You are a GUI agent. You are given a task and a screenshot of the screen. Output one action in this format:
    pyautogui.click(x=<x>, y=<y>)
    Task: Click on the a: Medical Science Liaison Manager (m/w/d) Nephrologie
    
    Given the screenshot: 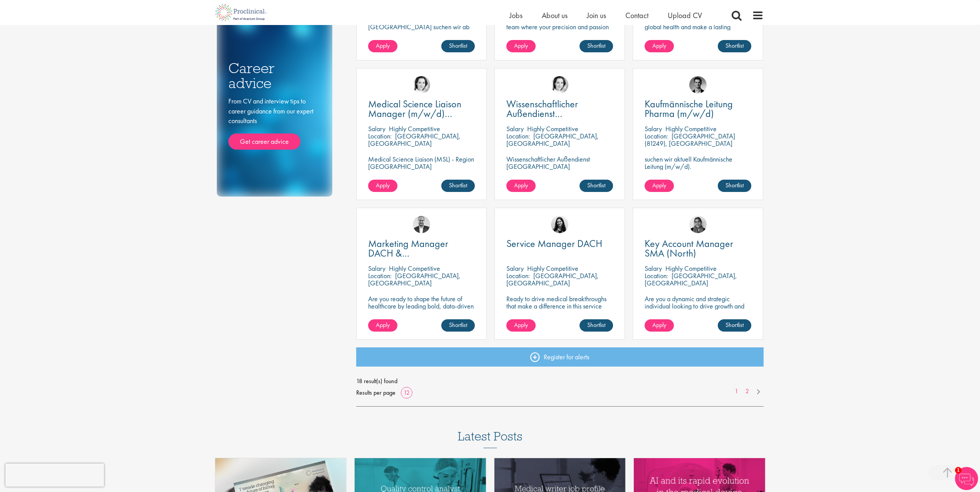 What is the action you would take?
    pyautogui.click(x=421, y=109)
    